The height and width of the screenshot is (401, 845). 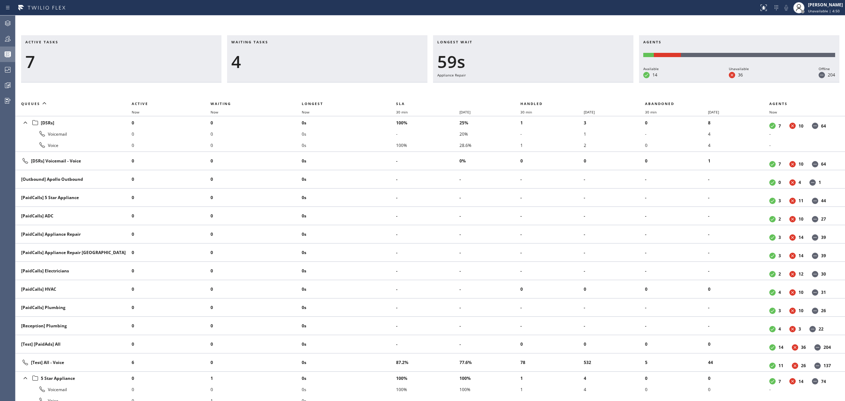 I want to click on div: Unavailable, so click(x=739, y=69).